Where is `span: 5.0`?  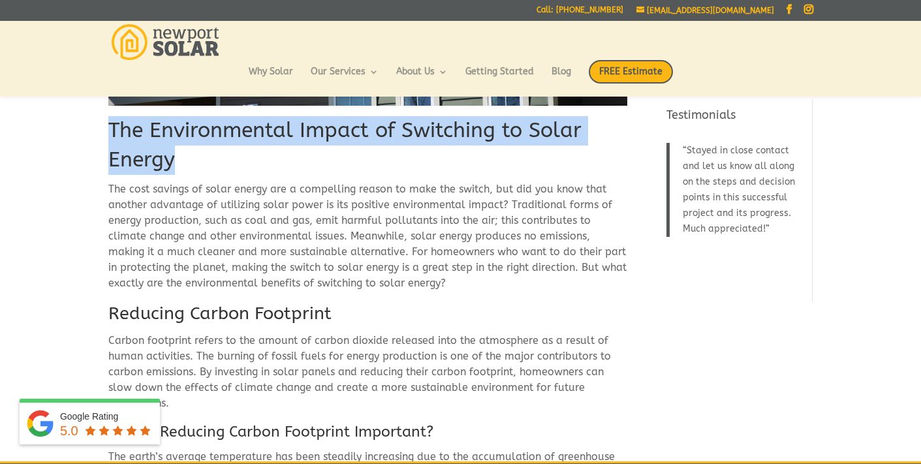 span: 5.0 is located at coordinates (69, 431).